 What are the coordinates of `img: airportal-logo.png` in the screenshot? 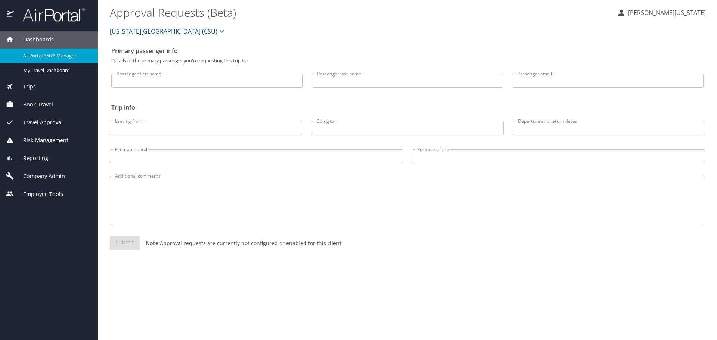 It's located at (50, 15).